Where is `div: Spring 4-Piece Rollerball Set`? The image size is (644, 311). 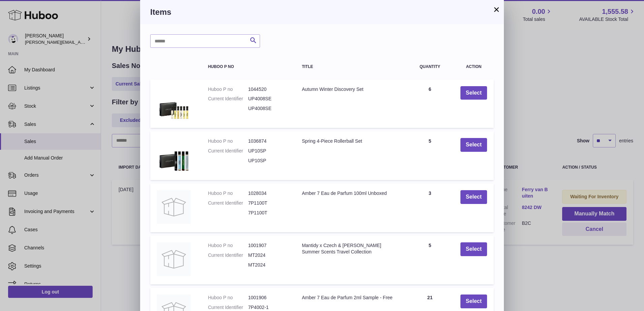 div: Spring 4-Piece Rollerball Set is located at coordinates (350, 141).